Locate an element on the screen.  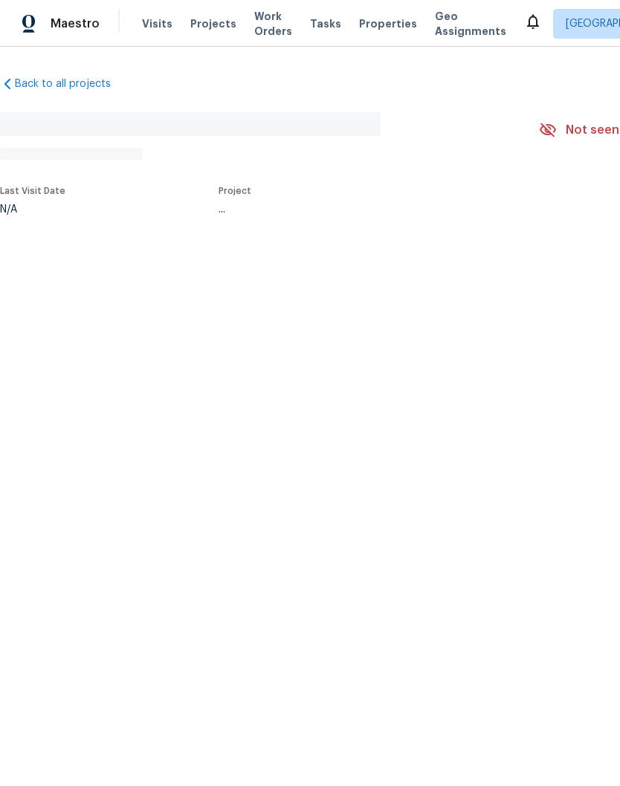
span: Maestro is located at coordinates (75, 24).